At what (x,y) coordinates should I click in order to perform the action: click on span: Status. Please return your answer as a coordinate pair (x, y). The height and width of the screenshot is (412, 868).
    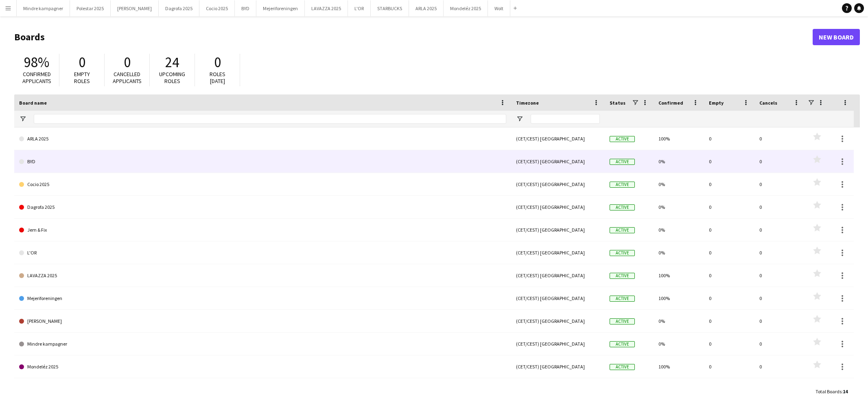
    Looking at the image, I should click on (617, 103).